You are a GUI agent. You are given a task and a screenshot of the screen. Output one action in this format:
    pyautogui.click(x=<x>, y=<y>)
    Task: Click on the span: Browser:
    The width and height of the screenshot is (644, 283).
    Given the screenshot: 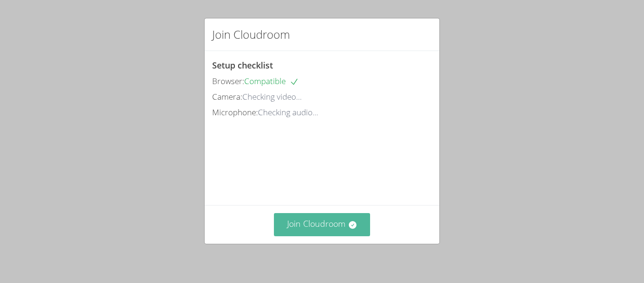 What is the action you would take?
    pyautogui.click(x=228, y=81)
    